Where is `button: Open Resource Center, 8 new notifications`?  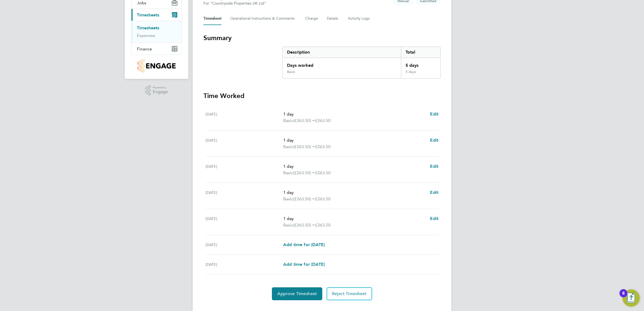
button: Open Resource Center, 8 new notifications is located at coordinates (631, 298).